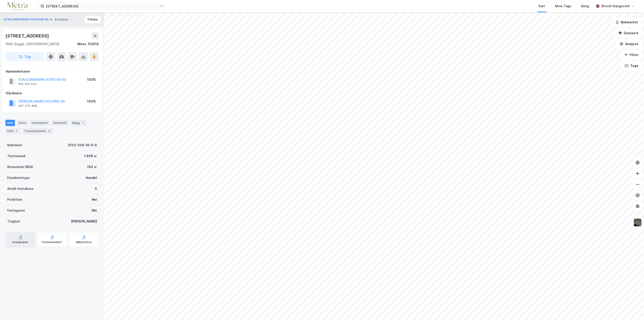  Describe the element at coordinates (28, 106) in the screenshot. I see `div: 997 475 488` at that location.